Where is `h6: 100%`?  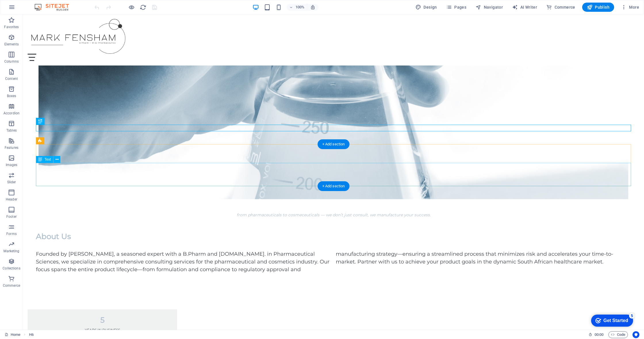
h6: 100% is located at coordinates (300, 7).